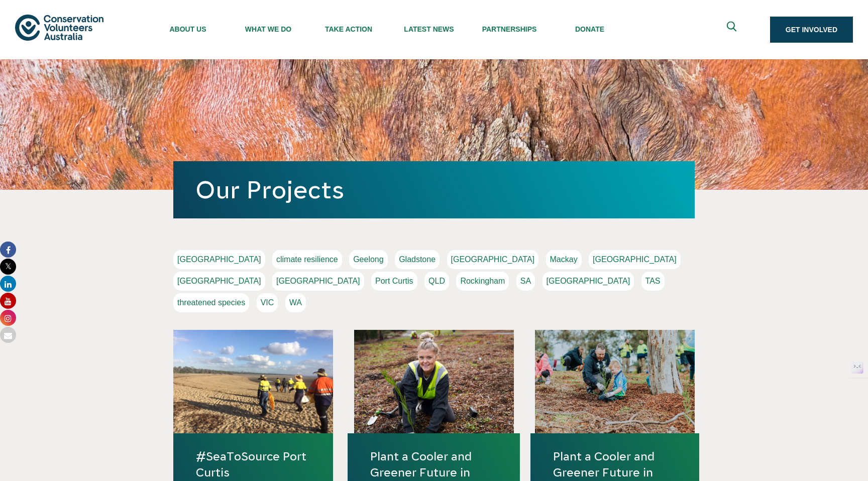  I want to click on a: Our Projects, so click(270, 190).